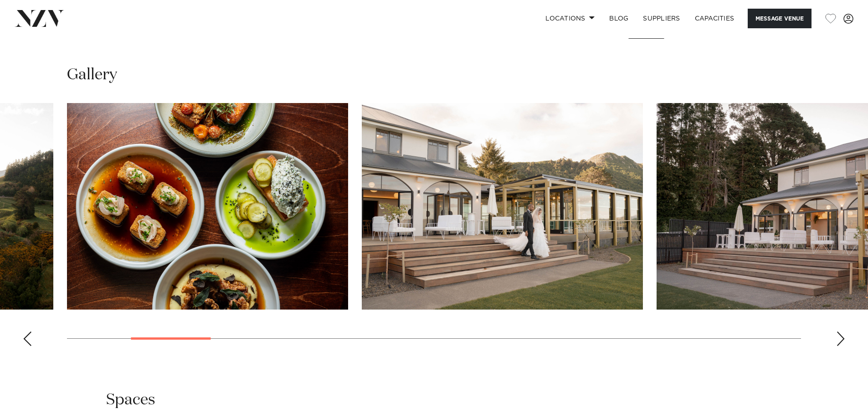 This screenshot has height=419, width=868. Describe the element at coordinates (502, 206) in the screenshot. I see `swiper-slide: 4 / 23` at that location.